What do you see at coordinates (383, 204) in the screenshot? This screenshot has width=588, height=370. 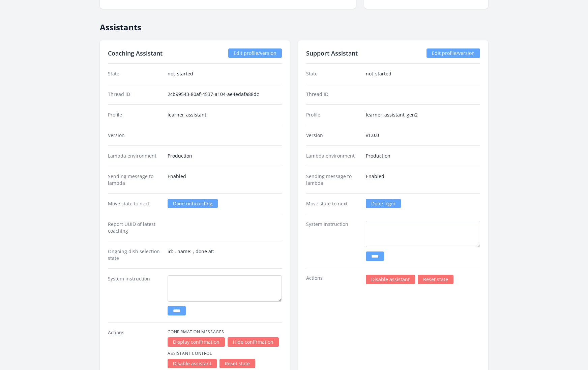 I see `a: Done login` at bounding box center [383, 204].